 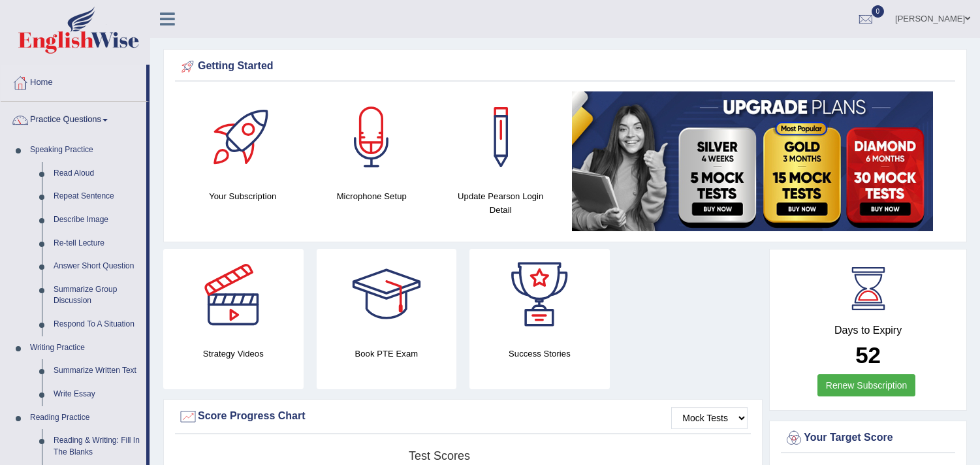 I want to click on h4: Success Stories, so click(x=539, y=354).